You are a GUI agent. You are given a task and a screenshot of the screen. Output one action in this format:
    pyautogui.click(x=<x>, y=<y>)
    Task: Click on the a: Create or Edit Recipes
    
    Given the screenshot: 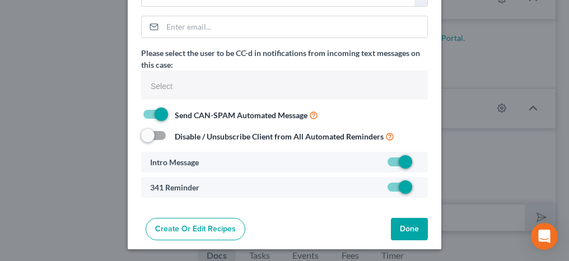 What is the action you would take?
    pyautogui.click(x=196, y=229)
    